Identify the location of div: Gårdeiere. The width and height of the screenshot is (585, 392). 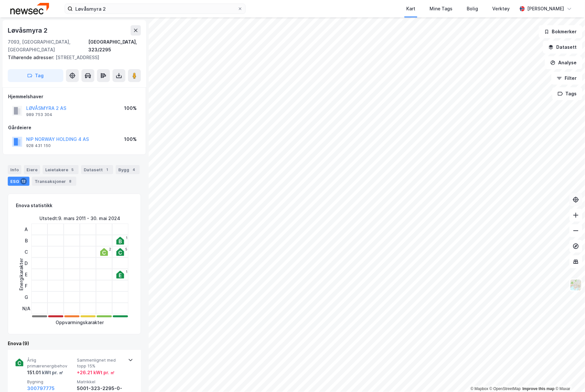
(74, 127).